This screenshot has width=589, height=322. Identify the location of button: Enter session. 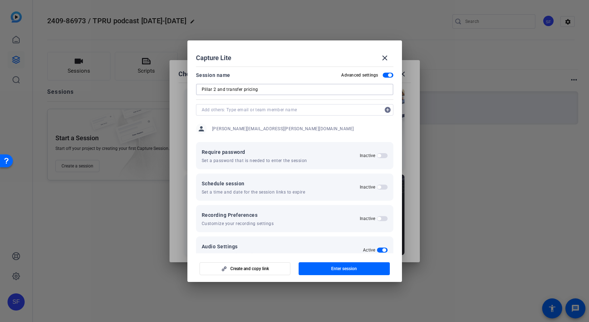
(344, 269).